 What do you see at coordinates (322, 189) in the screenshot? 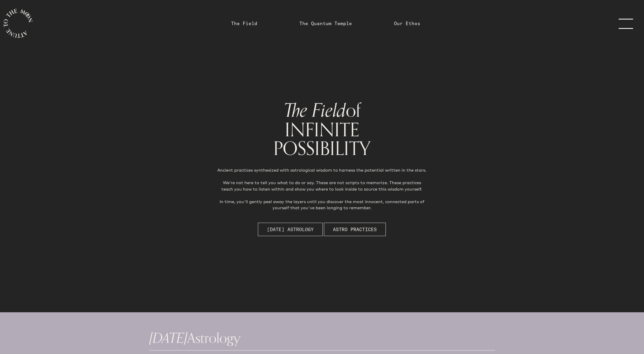
I see `p: Ancient practices synthesized with astrological wisdom to harness the potential written in the st...` at bounding box center [322, 189].